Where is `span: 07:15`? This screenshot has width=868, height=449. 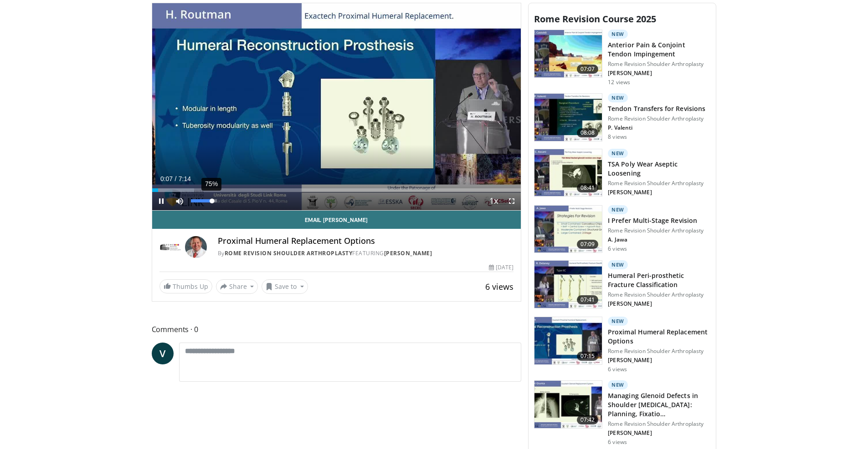 span: 07:15 is located at coordinates (588, 356).